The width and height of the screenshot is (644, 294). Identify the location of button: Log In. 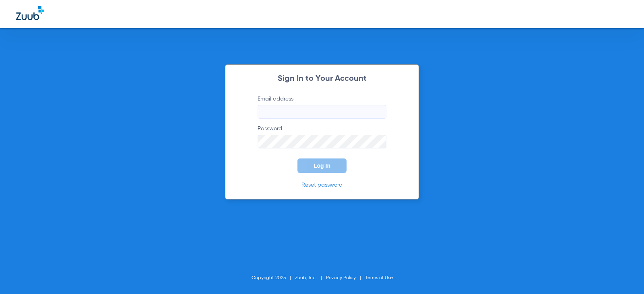
(322, 166).